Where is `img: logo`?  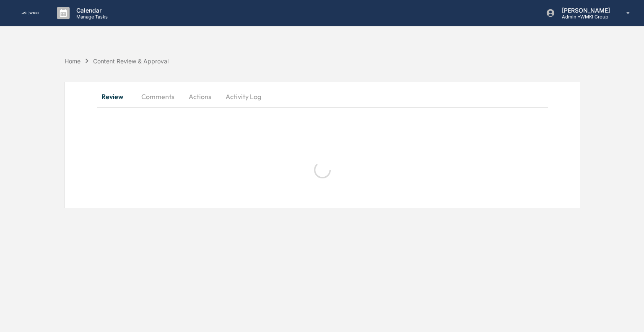
img: logo is located at coordinates (30, 13).